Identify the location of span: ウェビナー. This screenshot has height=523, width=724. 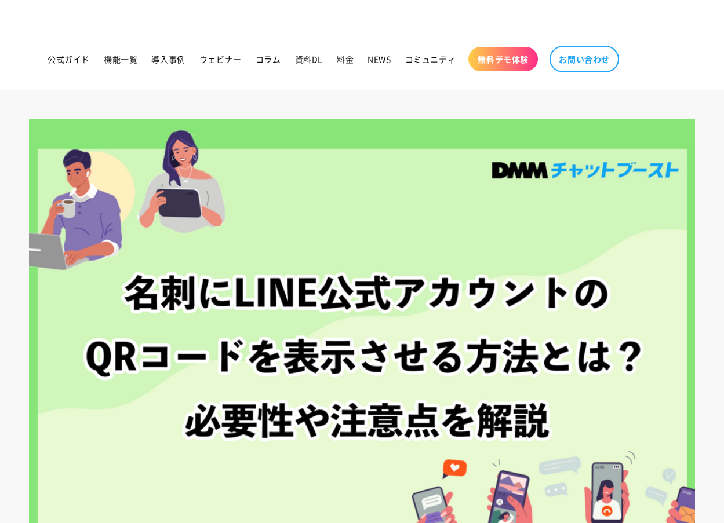
(220, 59).